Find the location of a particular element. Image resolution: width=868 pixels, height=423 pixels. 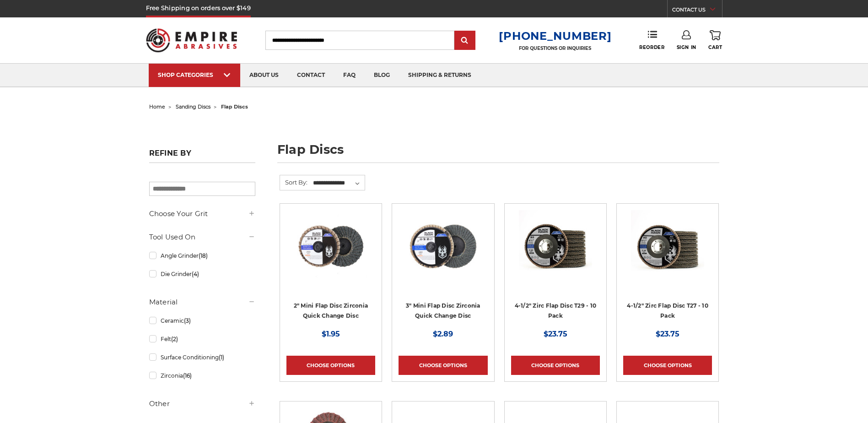

div: Tool Used On is located at coordinates (202, 237).